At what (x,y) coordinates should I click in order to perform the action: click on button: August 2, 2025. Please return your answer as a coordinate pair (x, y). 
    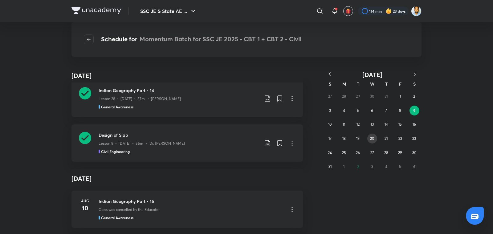
    Looking at the image, I should click on (415, 97).